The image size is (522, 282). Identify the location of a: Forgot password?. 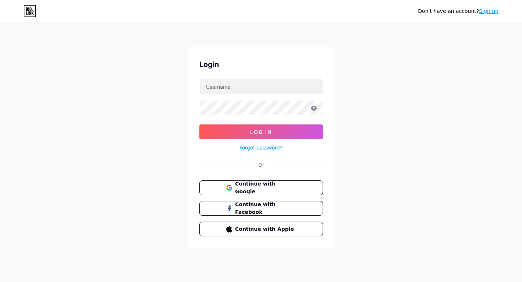
(261, 147).